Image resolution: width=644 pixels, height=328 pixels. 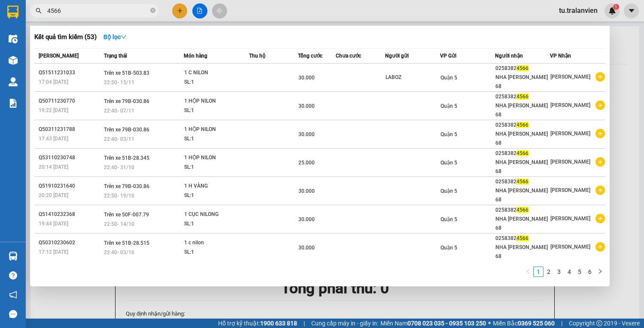 What do you see at coordinates (195, 56) in the screenshot?
I see `span: Món hàng` at bounding box center [195, 56].